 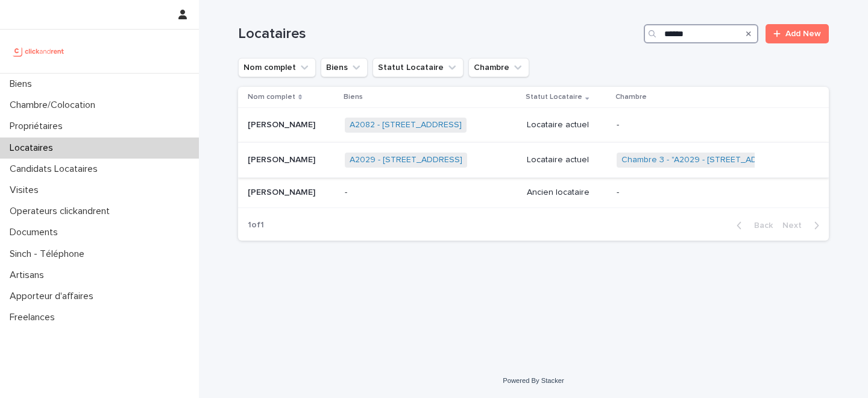 I want to click on button: Statut Locataire, so click(x=418, y=67).